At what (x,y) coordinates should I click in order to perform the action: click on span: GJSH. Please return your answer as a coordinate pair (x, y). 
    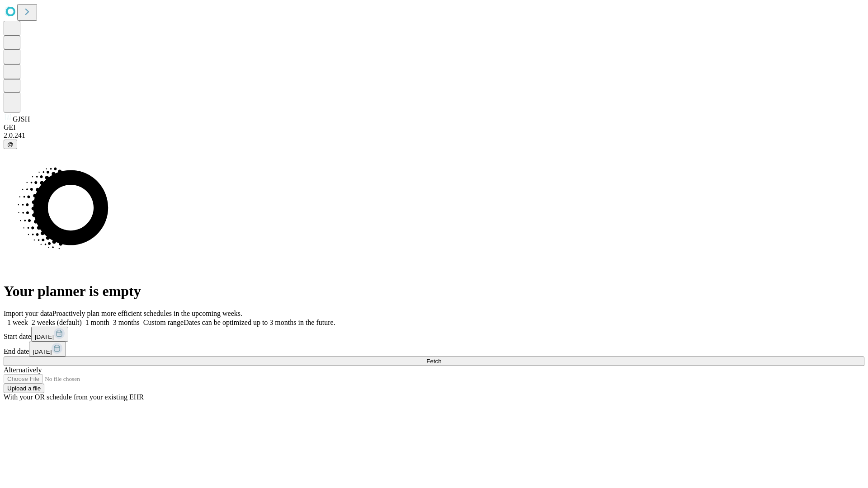
    Looking at the image, I should click on (21, 119).